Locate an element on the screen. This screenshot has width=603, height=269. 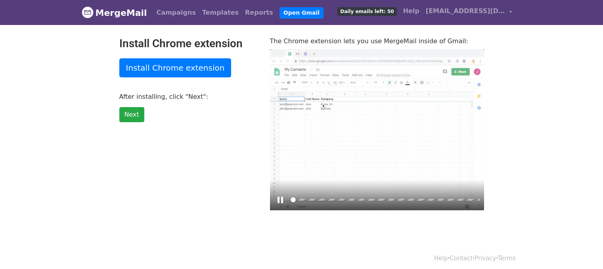
p: After installing, click "Next": is located at coordinates (189, 96).